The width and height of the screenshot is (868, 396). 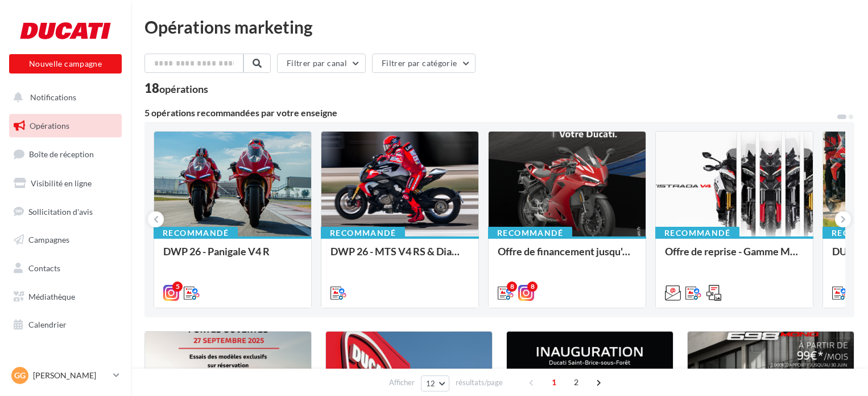 I want to click on a: Visibilité en ligne, so click(x=65, y=183).